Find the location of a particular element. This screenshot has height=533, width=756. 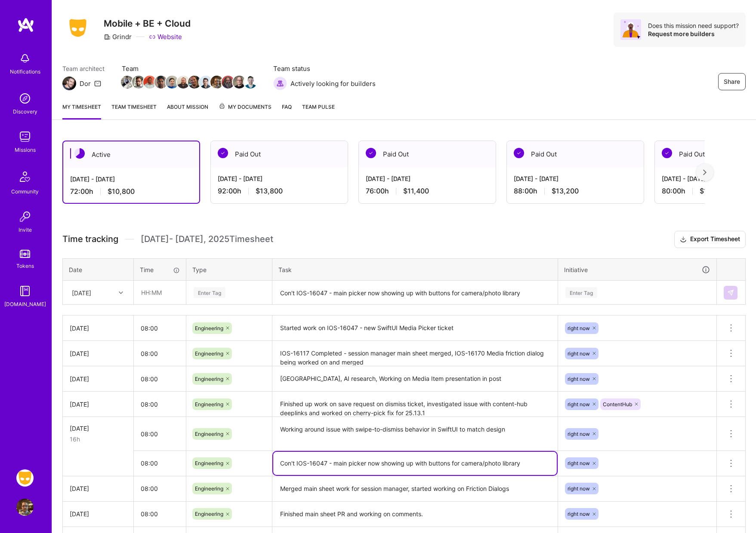

span: Team Pulse is located at coordinates (319, 107).